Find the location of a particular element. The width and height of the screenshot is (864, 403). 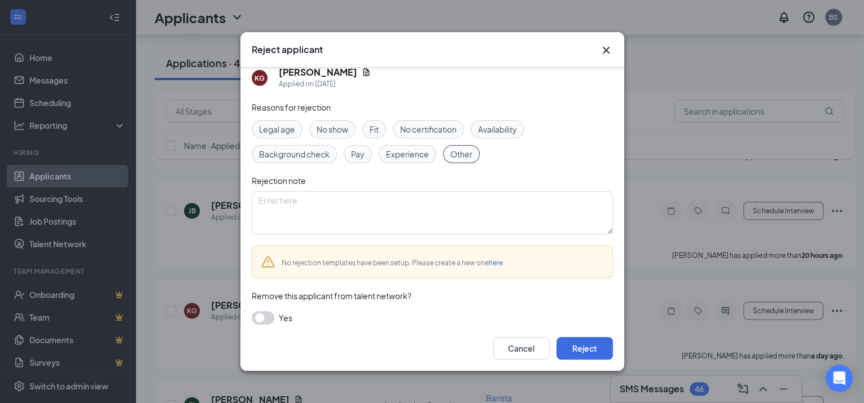

svg: Warning is located at coordinates (268, 262).